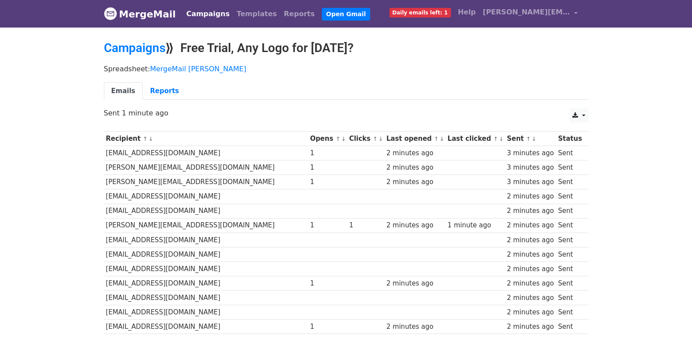 The width and height of the screenshot is (692, 338). I want to click on th: Last clicked, so click(475, 138).